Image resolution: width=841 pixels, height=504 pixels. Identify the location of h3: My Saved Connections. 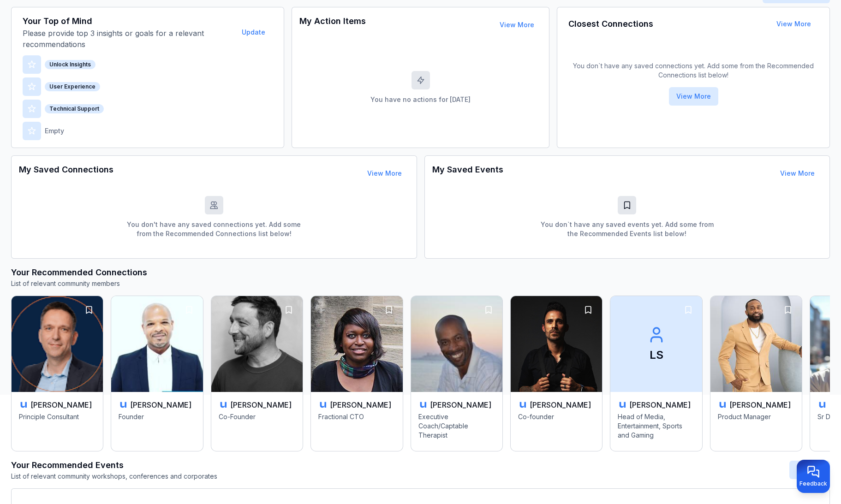
(66, 173).